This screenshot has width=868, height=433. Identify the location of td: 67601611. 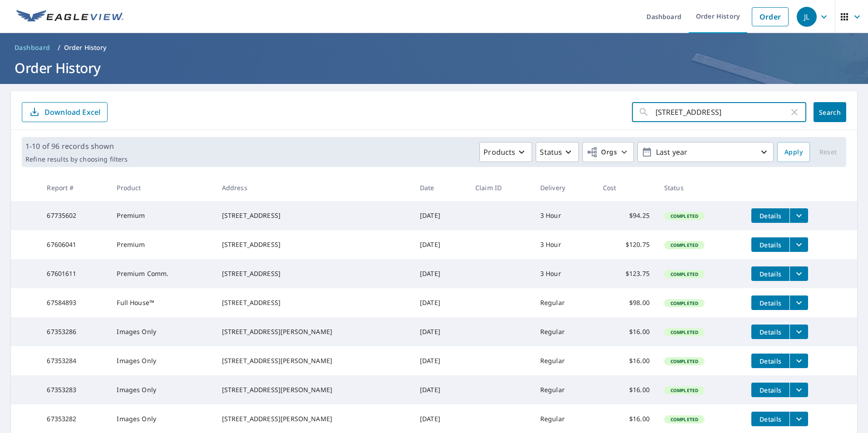
(74, 274).